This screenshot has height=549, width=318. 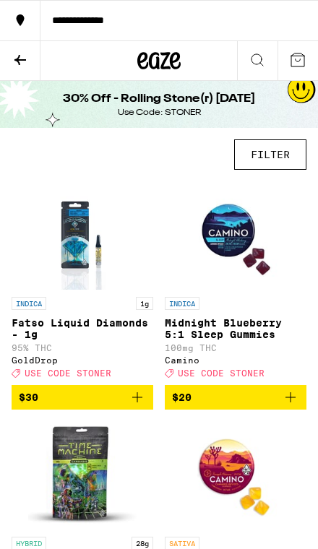 I want to click on img: Time Machine - Cereal Milk - 28g, so click(x=82, y=476).